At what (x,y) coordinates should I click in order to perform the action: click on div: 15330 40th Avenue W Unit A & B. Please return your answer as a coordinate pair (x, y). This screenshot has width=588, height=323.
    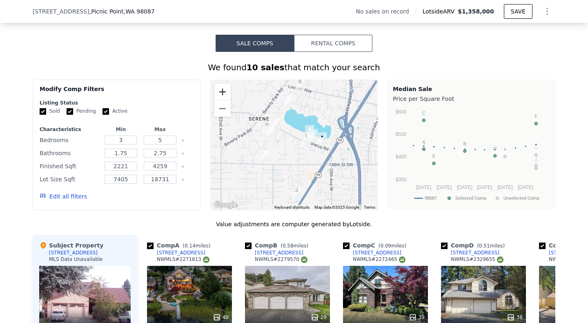
    Looking at the image, I should click on (297, 193).